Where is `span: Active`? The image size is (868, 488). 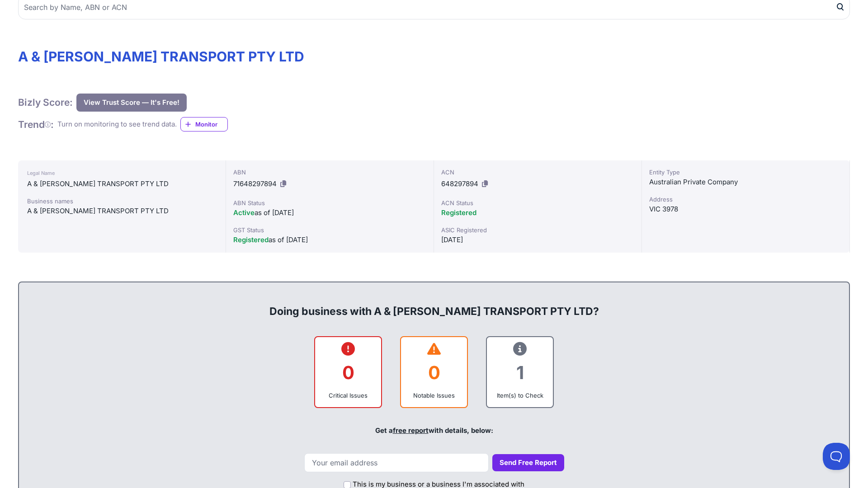
span: Active is located at coordinates (244, 213).